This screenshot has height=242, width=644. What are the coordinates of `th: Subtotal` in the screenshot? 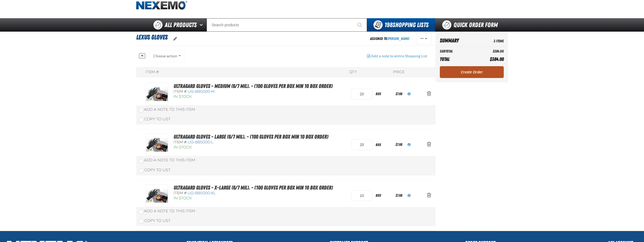 It's located at (458, 51).